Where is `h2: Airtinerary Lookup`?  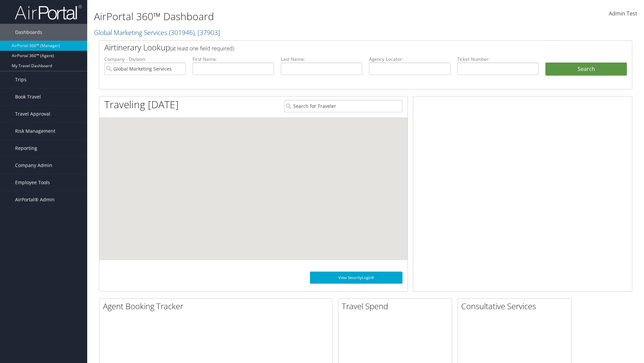
h2: Airtinerary Lookup is located at coordinates (344, 47).